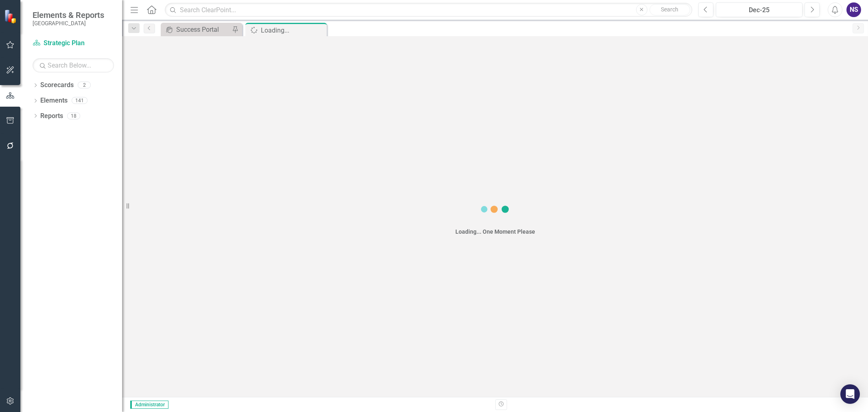  What do you see at coordinates (57, 85) in the screenshot?
I see `a: Scorecards` at bounding box center [57, 85].